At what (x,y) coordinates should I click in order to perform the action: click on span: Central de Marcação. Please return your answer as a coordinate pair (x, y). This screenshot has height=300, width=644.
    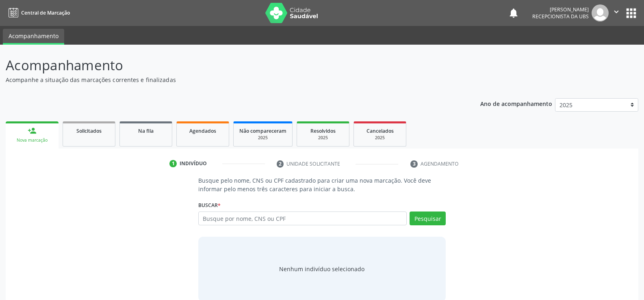
    Looking at the image, I should click on (46, 12).